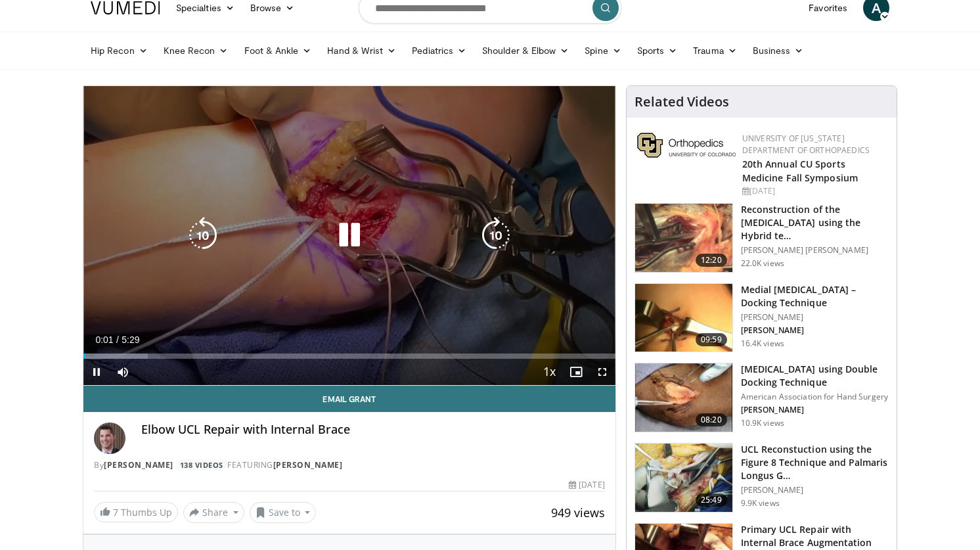 This screenshot has height=550, width=980. Describe the element at coordinates (362, 51) in the screenshot. I see `a: Hand & Wrist` at that location.